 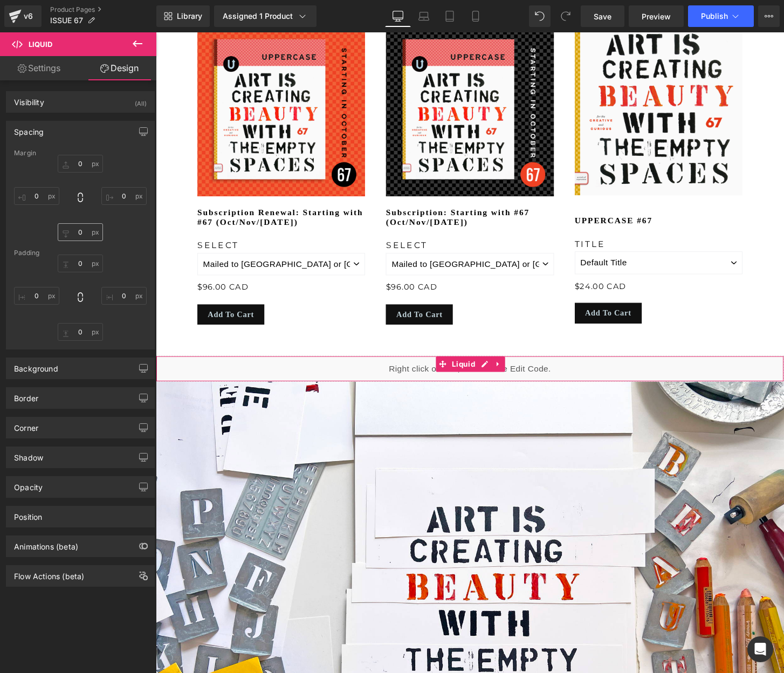 I want to click on div: Corner, so click(x=26, y=425).